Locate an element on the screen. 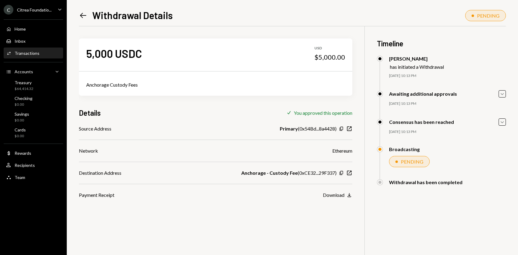  button: Download is located at coordinates (337, 196).